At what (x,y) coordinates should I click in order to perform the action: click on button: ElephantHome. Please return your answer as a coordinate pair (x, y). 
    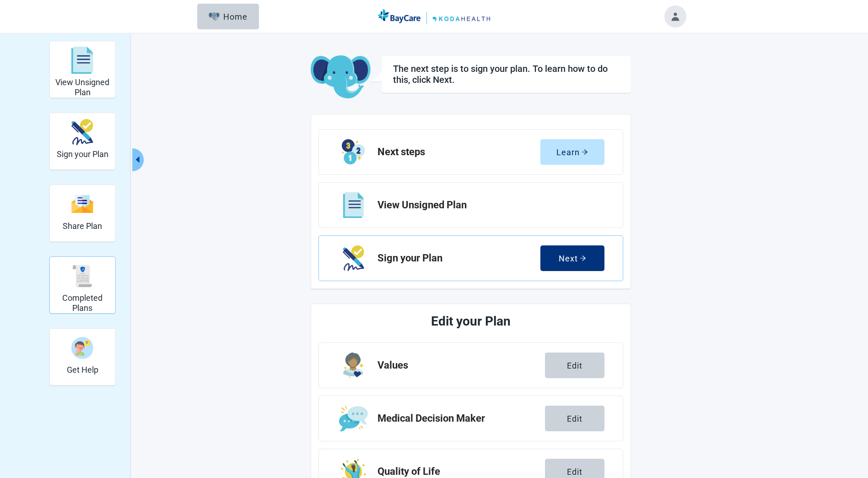
    Looking at the image, I should click on (228, 16).